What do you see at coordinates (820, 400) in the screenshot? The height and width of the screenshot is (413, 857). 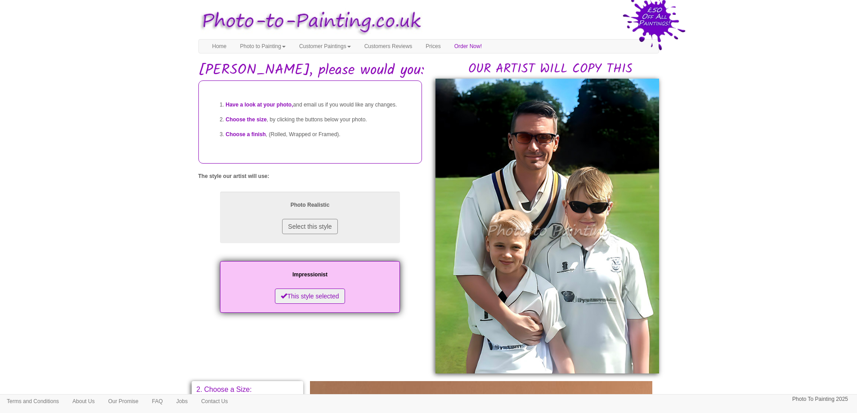 I see `p: Photo To Painting 2025` at bounding box center [820, 400].